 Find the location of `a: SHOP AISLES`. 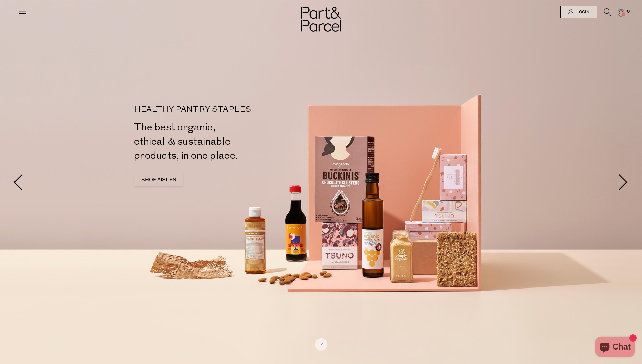

a: SHOP AISLES is located at coordinates (158, 179).